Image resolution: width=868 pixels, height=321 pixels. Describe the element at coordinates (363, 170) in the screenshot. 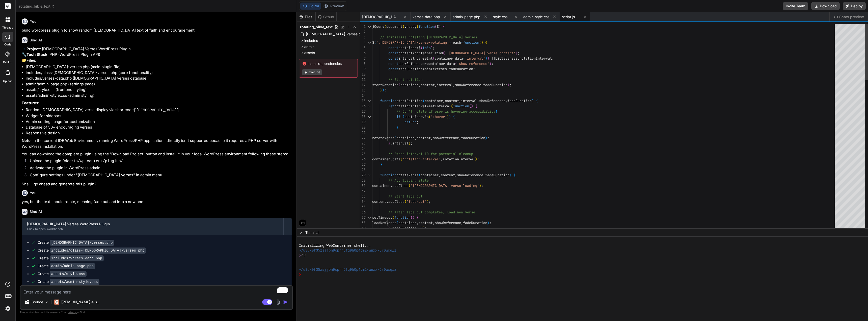

I see `div: 28` at that location.